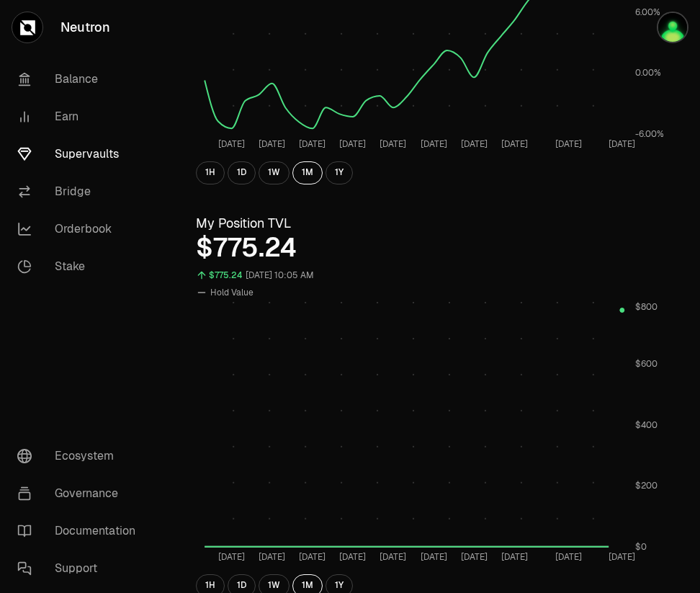 The image size is (700, 593). Describe the element at coordinates (641, 547) in the screenshot. I see `tspan: $0` at that location.